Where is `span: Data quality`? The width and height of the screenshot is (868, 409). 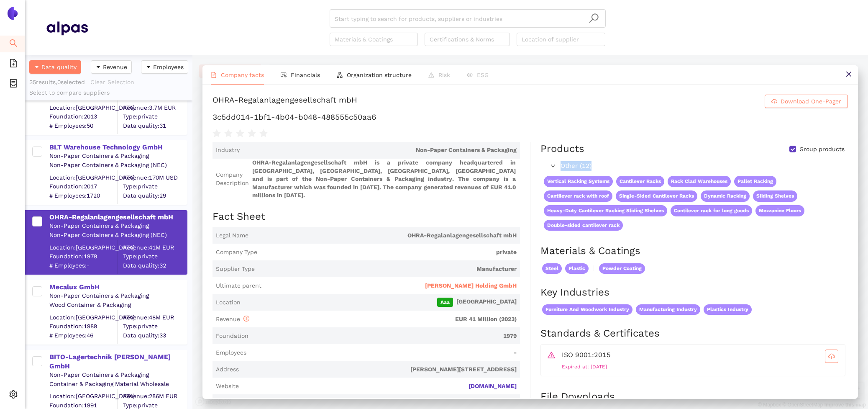
span: Data quality is located at coordinates (59, 67).